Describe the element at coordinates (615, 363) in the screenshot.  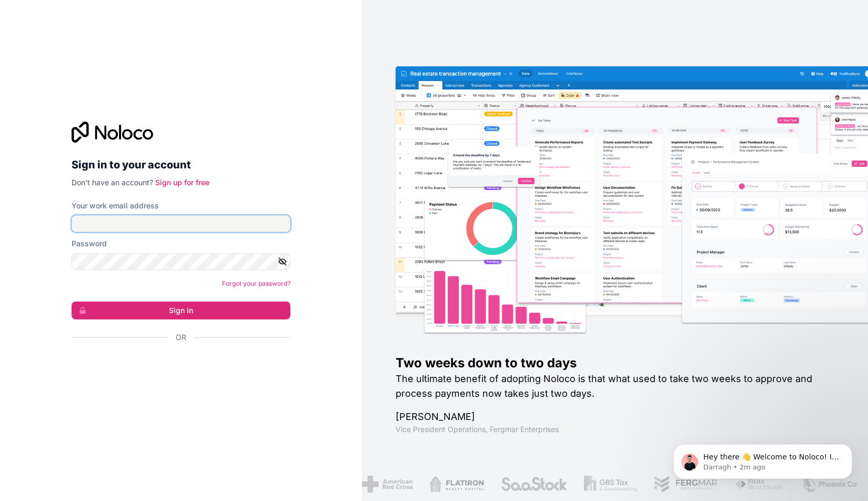
I see `h1: Two weeks down to two days` at that location.